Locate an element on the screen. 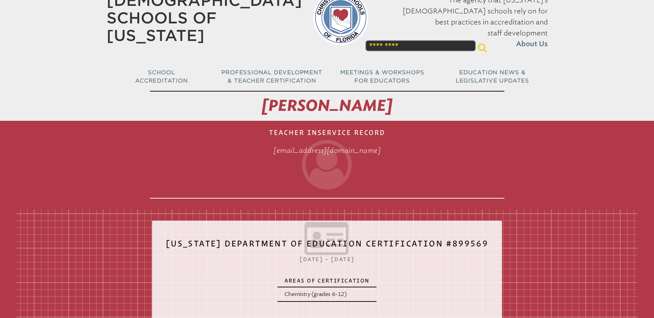 The height and width of the screenshot is (318, 654). span: Education News & Legislative Updates is located at coordinates (492, 77).